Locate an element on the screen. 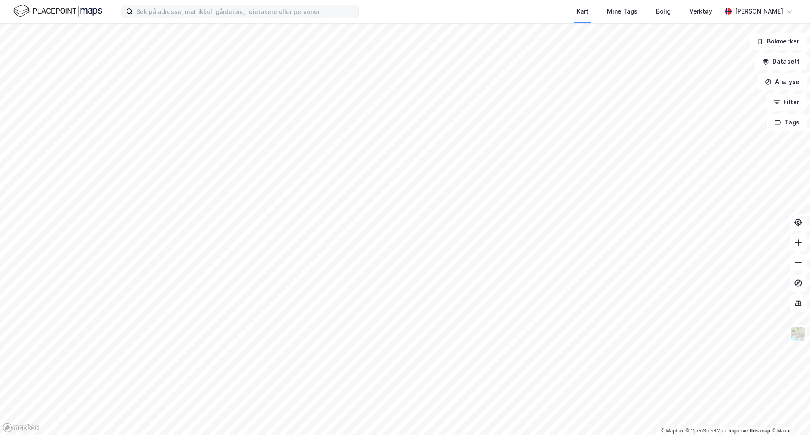  input: Søk på adresse, matrikkel, gårdeiere, leietakere eller personer is located at coordinates (246, 11).